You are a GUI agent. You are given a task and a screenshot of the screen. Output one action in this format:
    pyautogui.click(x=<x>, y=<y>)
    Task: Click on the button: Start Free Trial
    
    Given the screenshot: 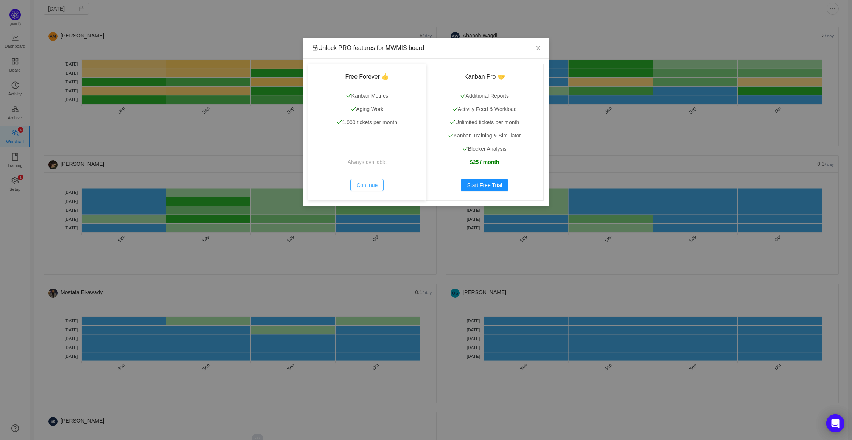 What is the action you would take?
    pyautogui.click(x=484, y=185)
    